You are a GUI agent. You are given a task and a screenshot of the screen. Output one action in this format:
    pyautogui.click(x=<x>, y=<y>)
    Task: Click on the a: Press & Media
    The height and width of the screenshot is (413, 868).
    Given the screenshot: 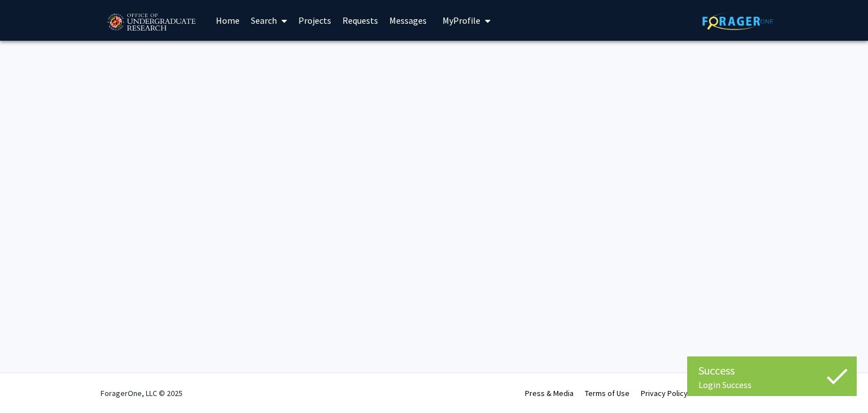 What is the action you would take?
    pyautogui.click(x=550, y=393)
    